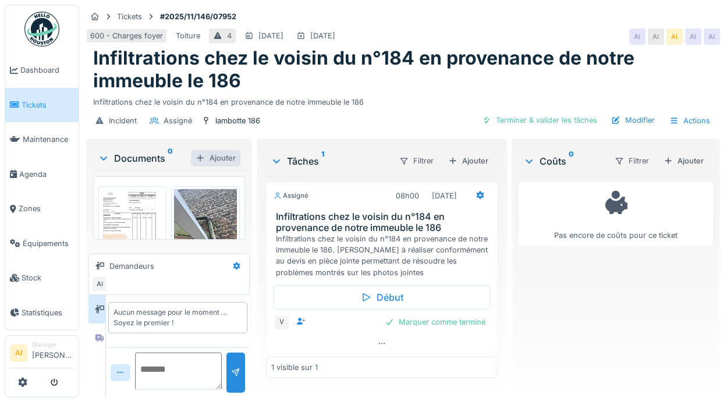 This screenshot has height=402, width=727. Describe the element at coordinates (42, 105) in the screenshot. I see `a: Tickets` at that location.